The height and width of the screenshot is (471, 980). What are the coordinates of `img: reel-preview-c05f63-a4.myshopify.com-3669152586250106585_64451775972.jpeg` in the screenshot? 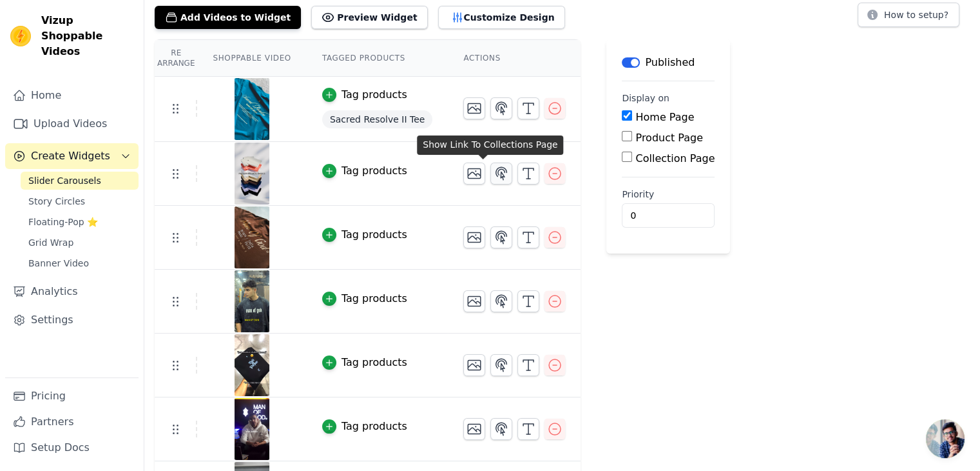 It's located at (252, 174).